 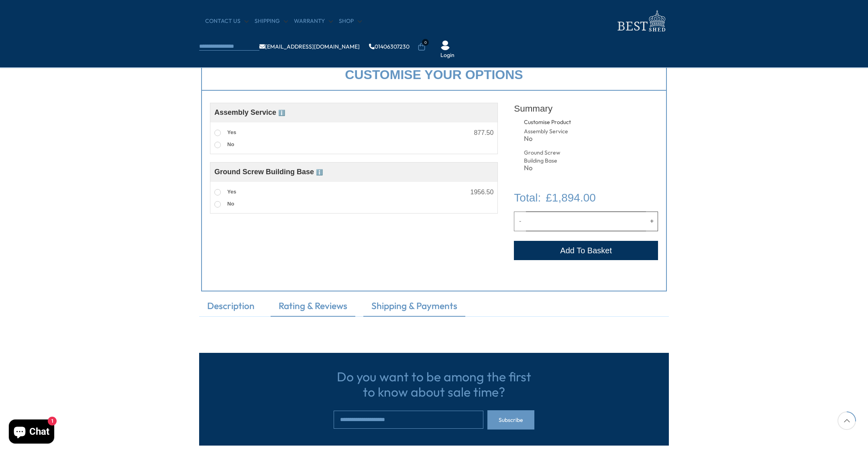 What do you see at coordinates (445, 45) in the screenshot?
I see `img: User Icon` at bounding box center [445, 45].